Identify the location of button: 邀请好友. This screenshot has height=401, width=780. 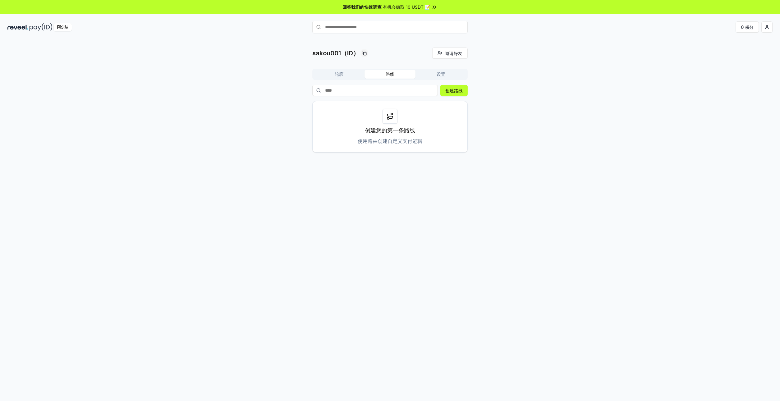
(450, 53).